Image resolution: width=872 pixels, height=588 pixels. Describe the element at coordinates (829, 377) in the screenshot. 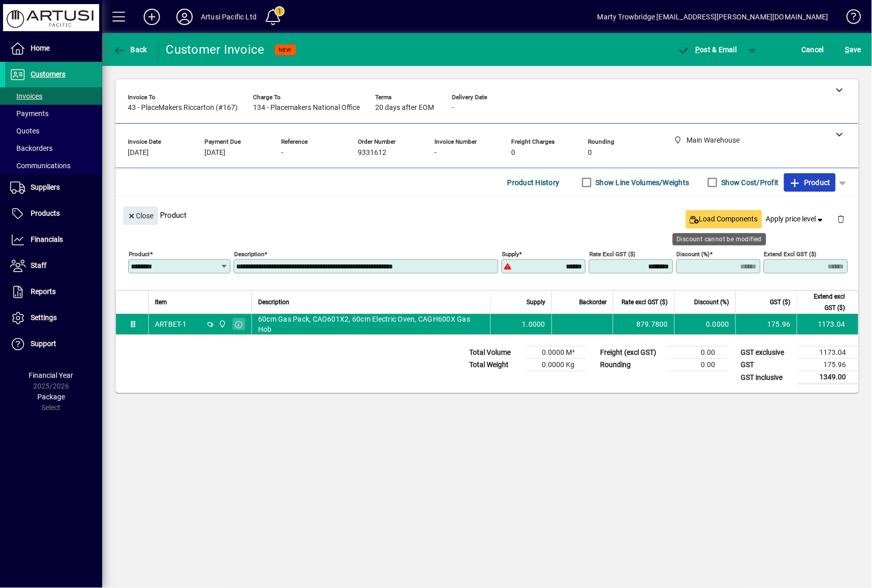

I see `td: 1349.00` at that location.